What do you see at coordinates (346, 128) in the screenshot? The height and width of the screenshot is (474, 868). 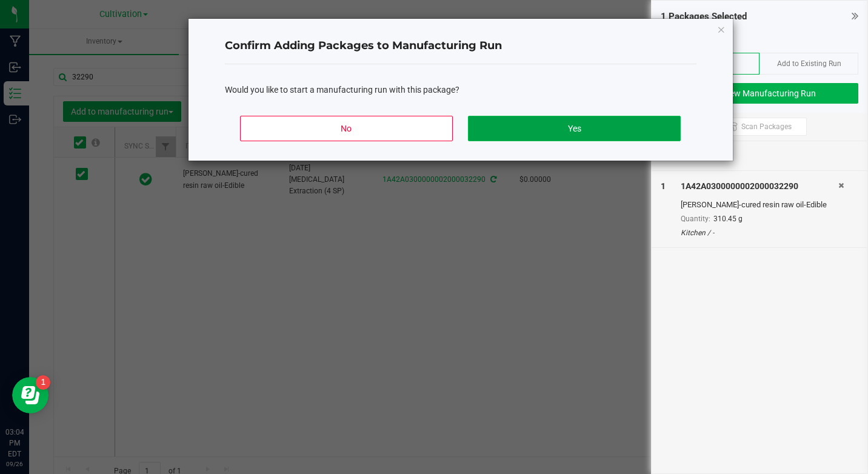 I see `button: No` at bounding box center [346, 128].